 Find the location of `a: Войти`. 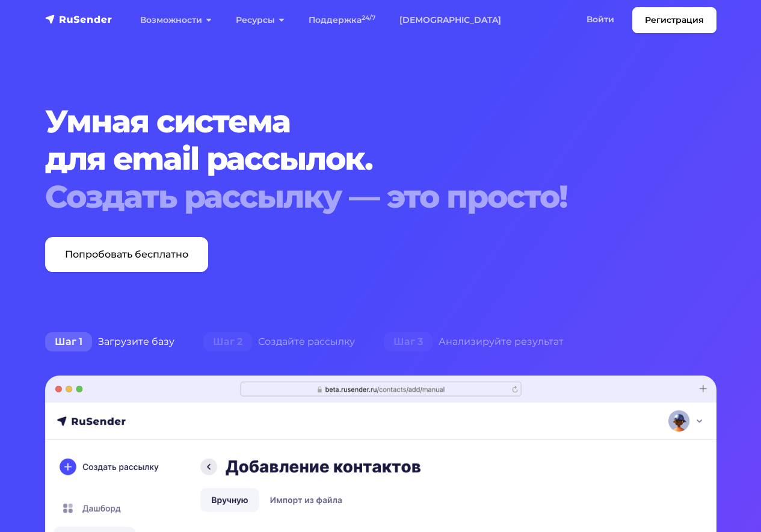

a: Войти is located at coordinates (600, 19).